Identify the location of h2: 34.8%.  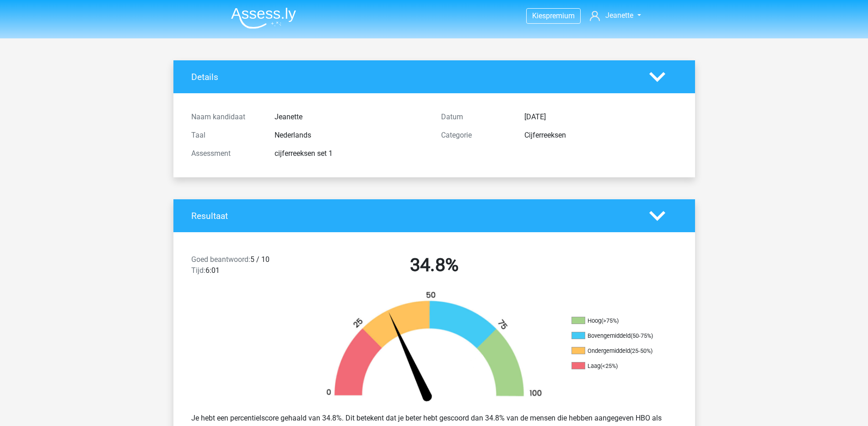
(434, 265).